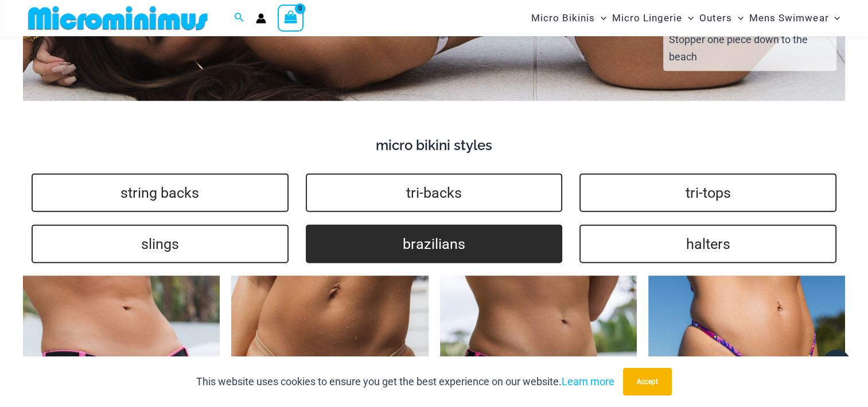  I want to click on span: Outers, so click(716, 18).